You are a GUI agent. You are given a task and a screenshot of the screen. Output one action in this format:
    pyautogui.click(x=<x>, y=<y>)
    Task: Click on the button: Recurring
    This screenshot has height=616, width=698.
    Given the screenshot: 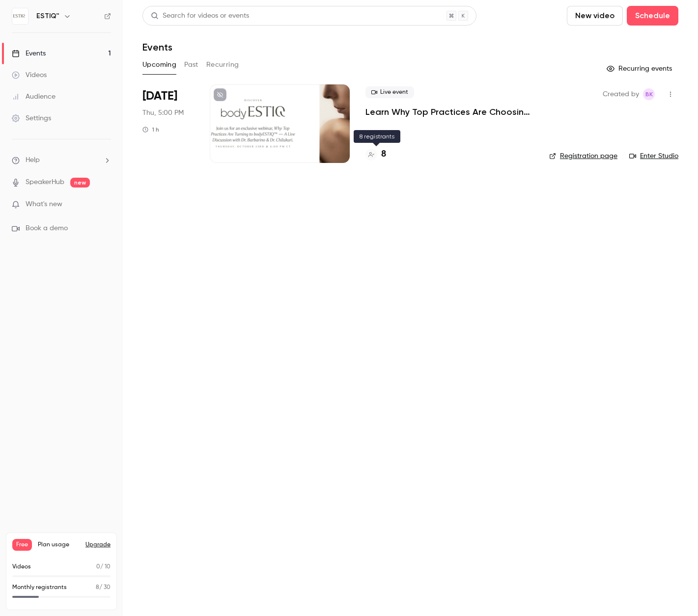 What is the action you would take?
    pyautogui.click(x=223, y=65)
    